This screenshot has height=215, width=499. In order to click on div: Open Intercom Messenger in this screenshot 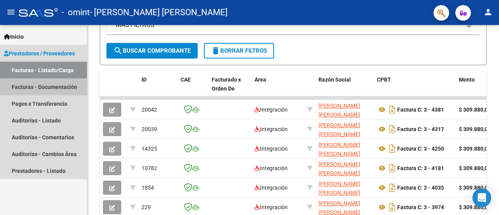, I will do `click(482, 198)`.